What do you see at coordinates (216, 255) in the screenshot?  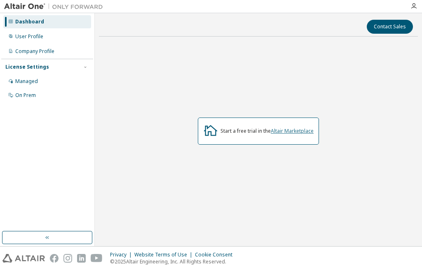 I see `div: Cookie Consent` at bounding box center [216, 255].